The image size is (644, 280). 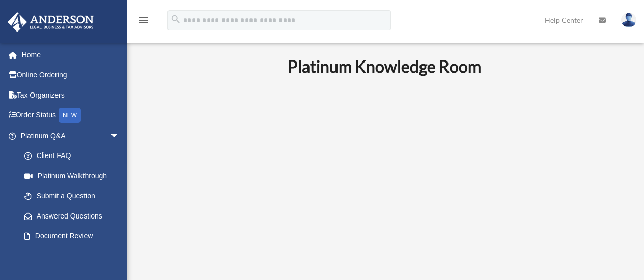 I want to click on img: Anderson Advisors Platinum Portal, so click(x=50, y=22).